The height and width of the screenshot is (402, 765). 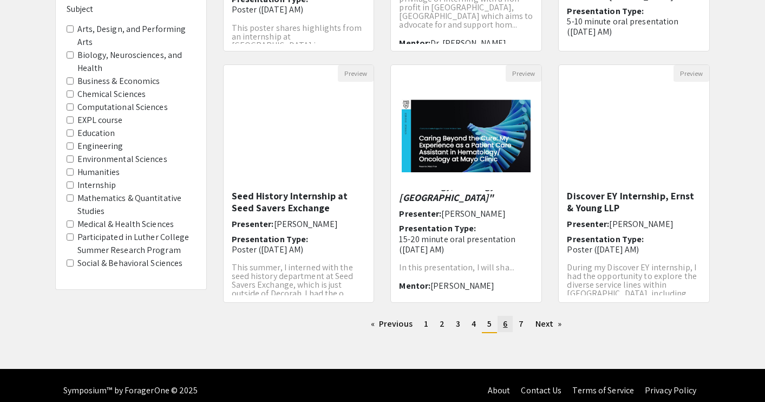 I want to click on label: Mathematics & Quantitative Studies, so click(x=136, y=205).